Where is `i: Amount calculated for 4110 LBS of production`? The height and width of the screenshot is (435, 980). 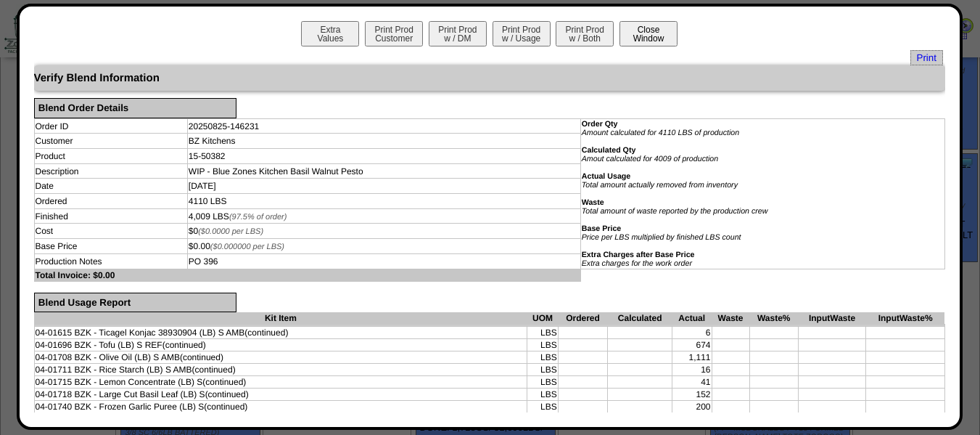
i: Amount calculated for 4110 LBS of production is located at coordinates (661, 133).